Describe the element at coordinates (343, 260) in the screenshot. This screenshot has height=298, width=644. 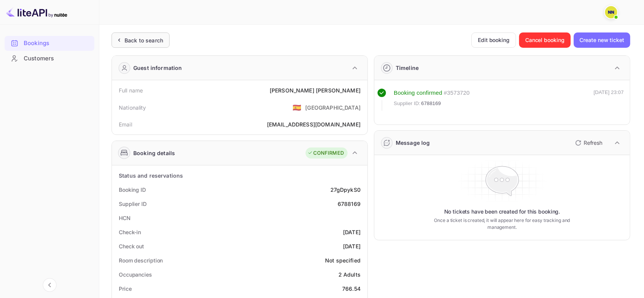
I see `div: Not specified` at that location.